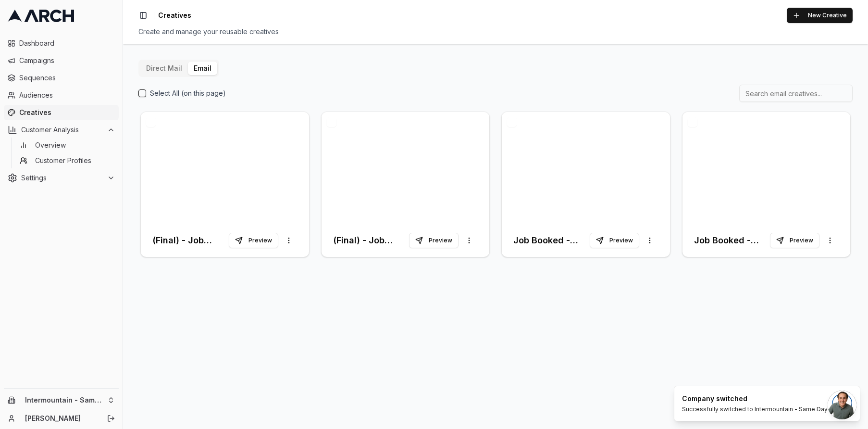  Describe the element at coordinates (64, 400) in the screenshot. I see `span: Intermountain - Same Day` at that location.